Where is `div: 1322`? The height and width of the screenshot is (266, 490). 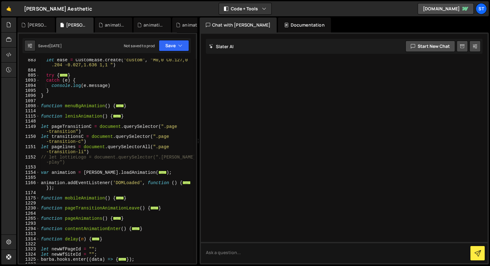
div: 1322 is located at coordinates (29, 244).